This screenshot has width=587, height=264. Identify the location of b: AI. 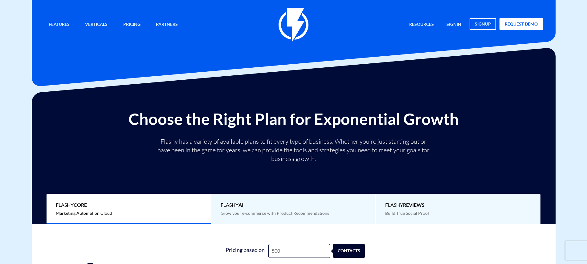
(241, 205).